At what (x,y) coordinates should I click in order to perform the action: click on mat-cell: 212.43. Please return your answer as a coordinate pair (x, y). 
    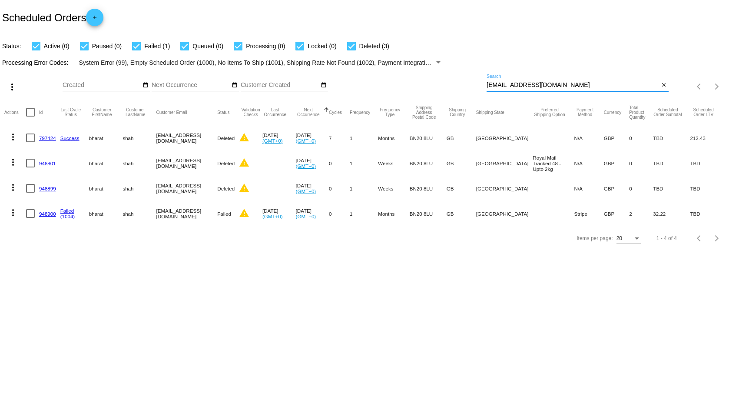
    Looking at the image, I should click on (707, 138).